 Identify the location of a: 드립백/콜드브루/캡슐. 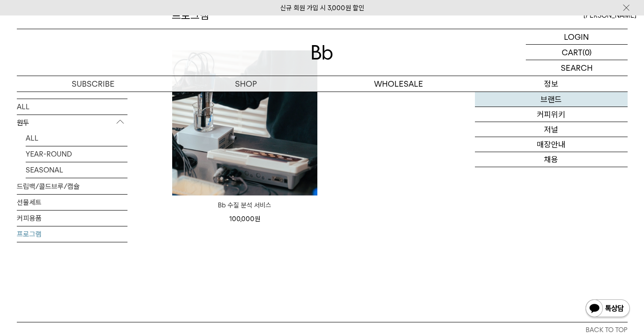
(72, 186).